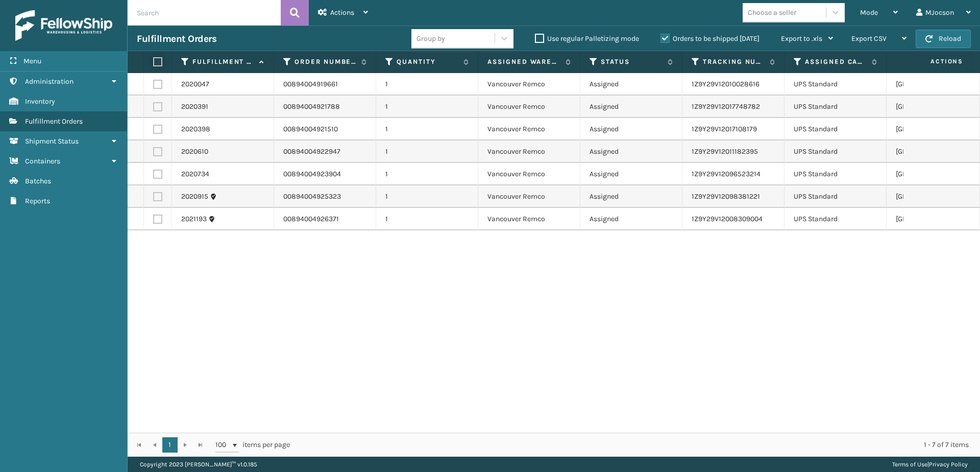 The width and height of the screenshot is (980, 472). Describe the element at coordinates (869, 38) in the screenshot. I see `span: Export CSV` at that location.